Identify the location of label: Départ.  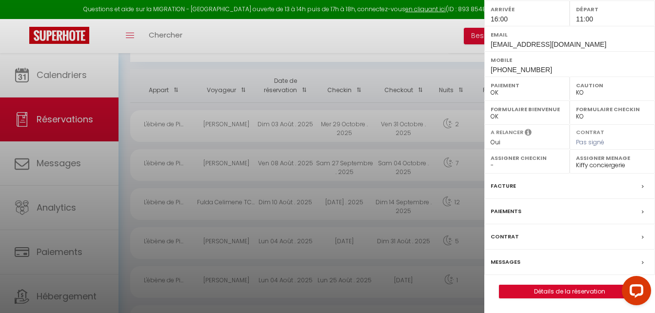
(612, 9).